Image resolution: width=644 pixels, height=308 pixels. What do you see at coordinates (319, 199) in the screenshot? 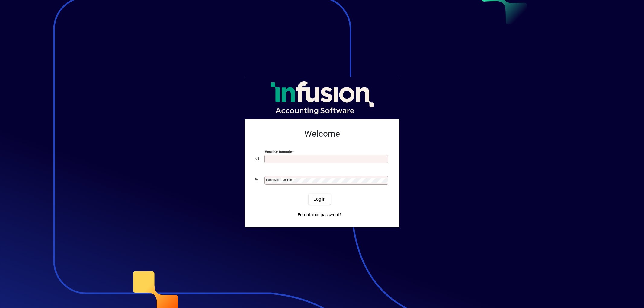
I see `span: Login` at bounding box center [319, 199].